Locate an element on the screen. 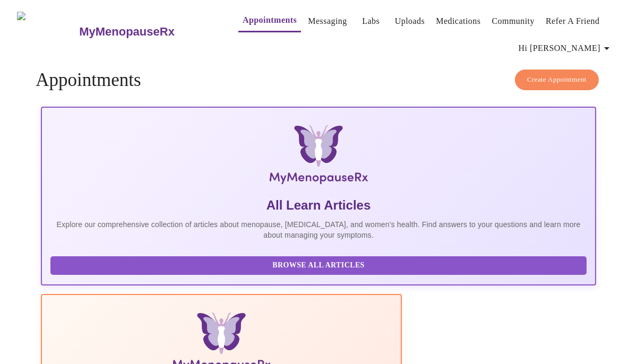 The image size is (637, 364). a: Refer a Friend is located at coordinates (573, 21).